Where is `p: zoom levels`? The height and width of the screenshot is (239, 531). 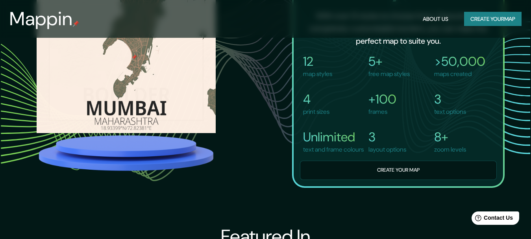 p: zoom levels is located at coordinates (450, 150).